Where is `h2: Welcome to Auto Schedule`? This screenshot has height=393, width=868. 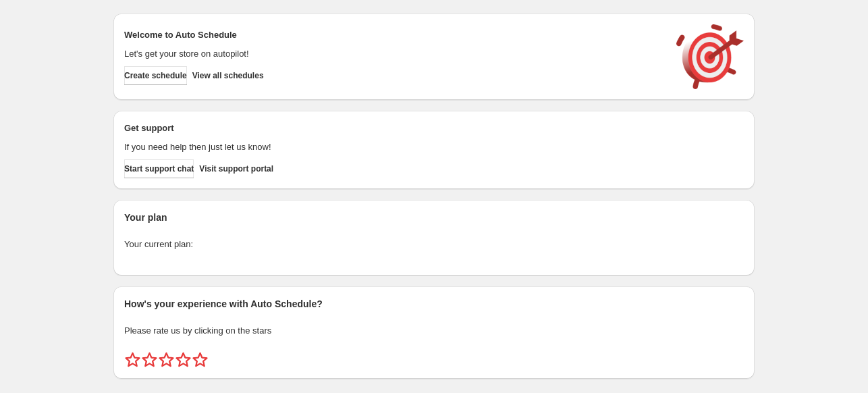
h2: Welcome to Auto Schedule is located at coordinates (394, 35).